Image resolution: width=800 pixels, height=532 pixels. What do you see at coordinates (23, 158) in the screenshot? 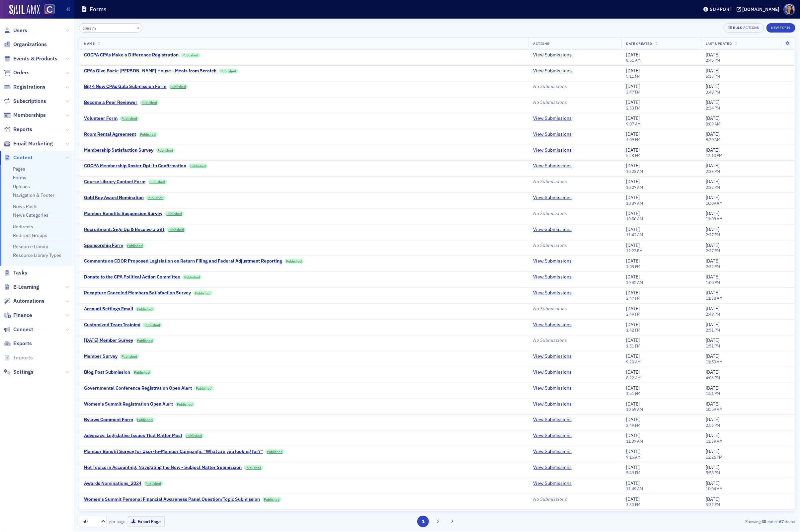
I see `span: Content` at bounding box center [23, 158].